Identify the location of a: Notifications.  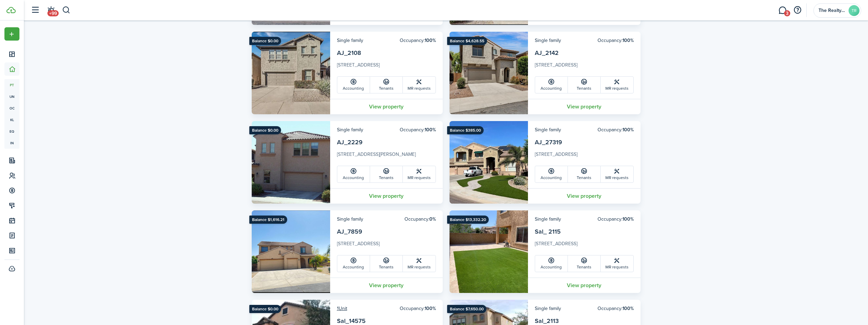
(51, 10).